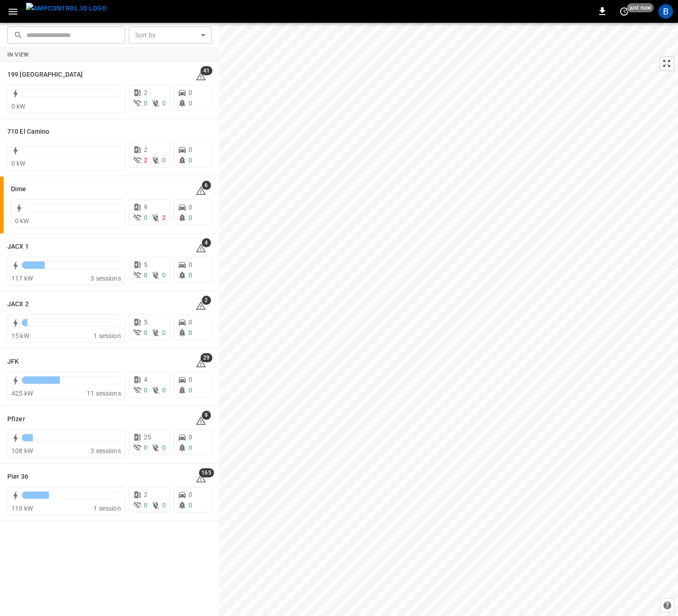 This screenshot has width=678, height=616. What do you see at coordinates (206, 185) in the screenshot?
I see `span: 6` at bounding box center [206, 185].